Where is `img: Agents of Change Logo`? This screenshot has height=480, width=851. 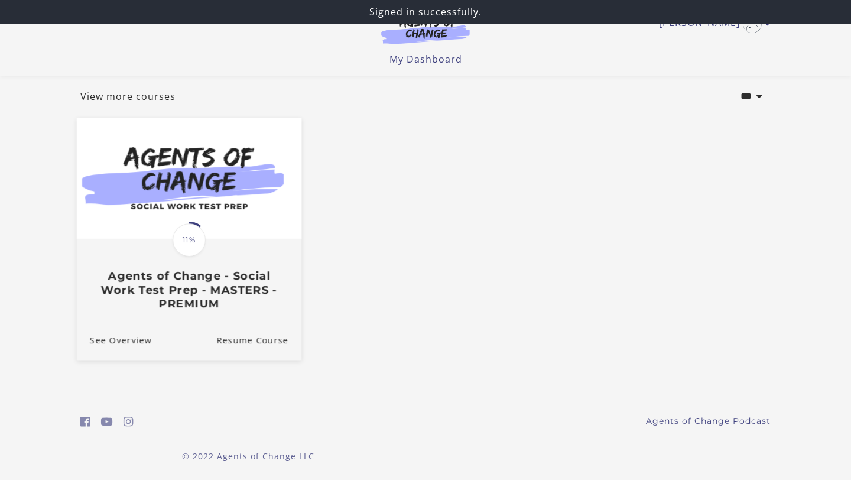
img: Agents of Change Logo is located at coordinates (425, 30).